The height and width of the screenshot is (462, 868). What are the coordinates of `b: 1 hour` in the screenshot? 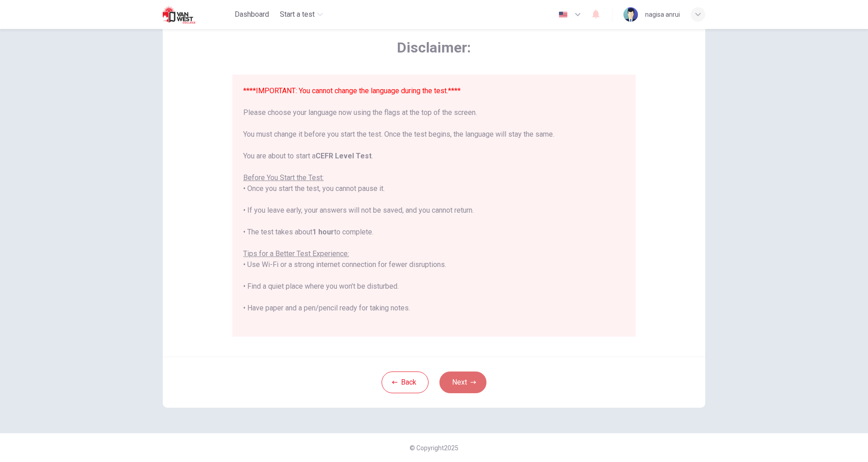 It's located at (324, 232).